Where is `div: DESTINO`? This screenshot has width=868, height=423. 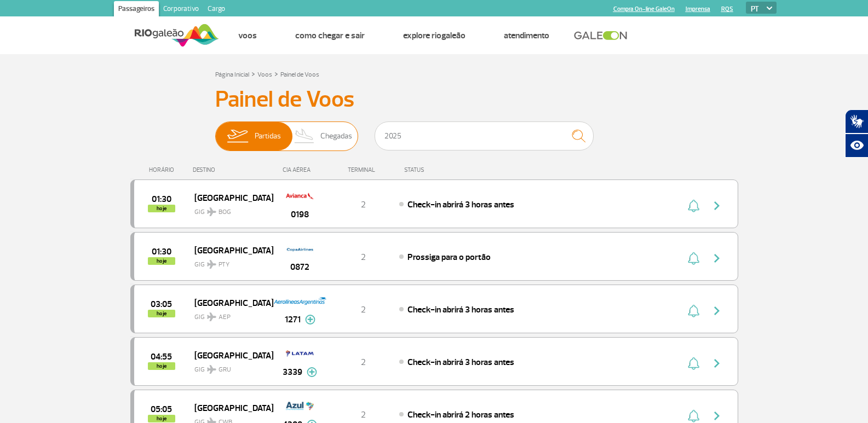 div: DESTINO is located at coordinates (232, 170).